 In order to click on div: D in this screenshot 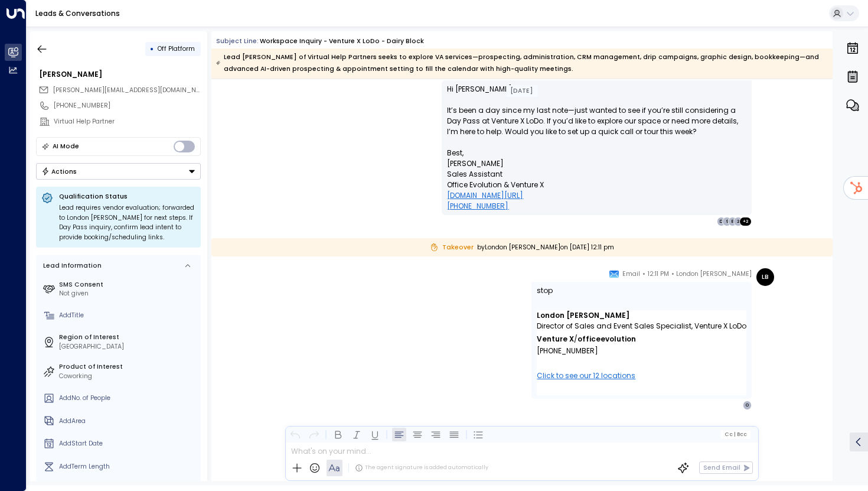, I will do `click(721, 221)`.